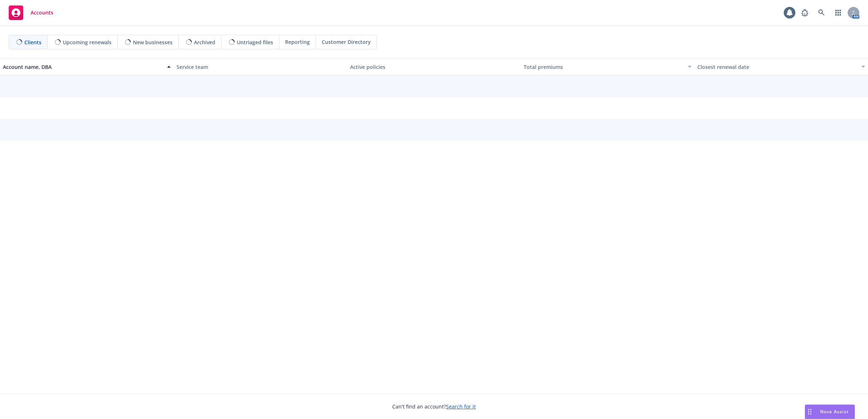 This screenshot has width=868, height=419. What do you see at coordinates (777, 67) in the screenshot?
I see `div: Closest renewal date` at bounding box center [777, 67].